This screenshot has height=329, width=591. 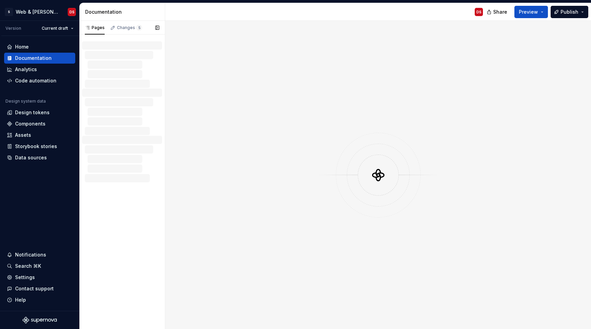 What do you see at coordinates (139, 28) in the screenshot?
I see `span: 5` at bounding box center [139, 28].